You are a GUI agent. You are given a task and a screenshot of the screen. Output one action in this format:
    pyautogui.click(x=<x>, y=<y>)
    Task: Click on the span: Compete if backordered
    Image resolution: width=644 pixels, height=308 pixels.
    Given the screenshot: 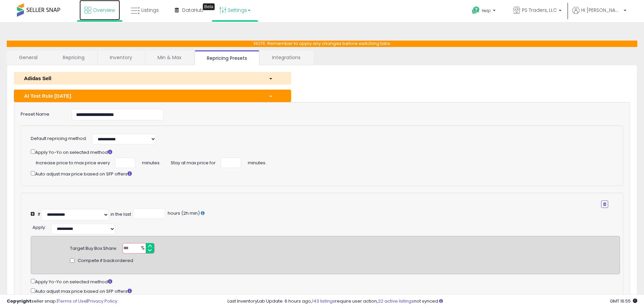 What is the action you would take?
    pyautogui.click(x=106, y=260)
    